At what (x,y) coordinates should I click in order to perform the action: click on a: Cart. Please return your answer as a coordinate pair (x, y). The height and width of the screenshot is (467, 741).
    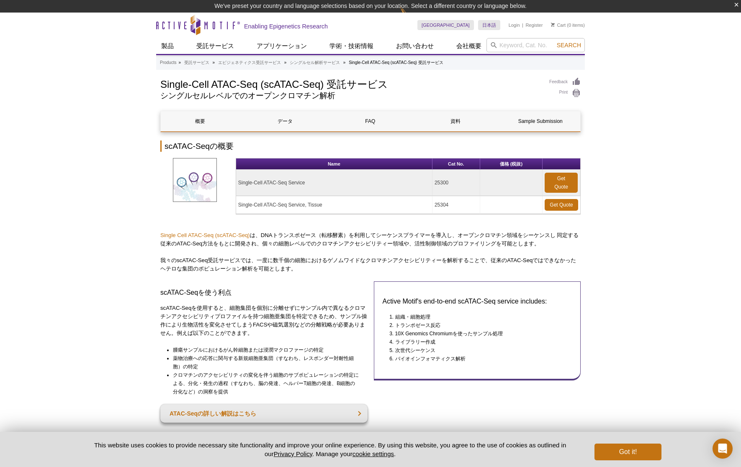
    Looking at the image, I should click on (558, 25).